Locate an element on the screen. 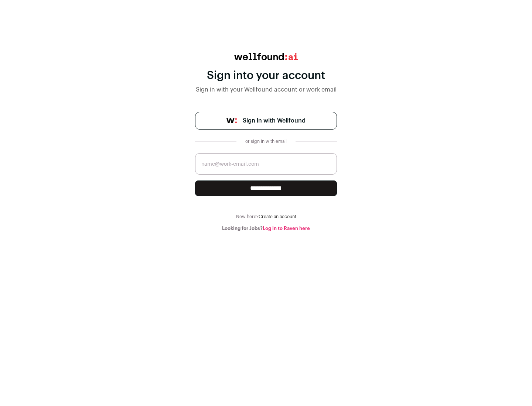  div: Sign in with your Wellfound account or work email is located at coordinates (266, 90).